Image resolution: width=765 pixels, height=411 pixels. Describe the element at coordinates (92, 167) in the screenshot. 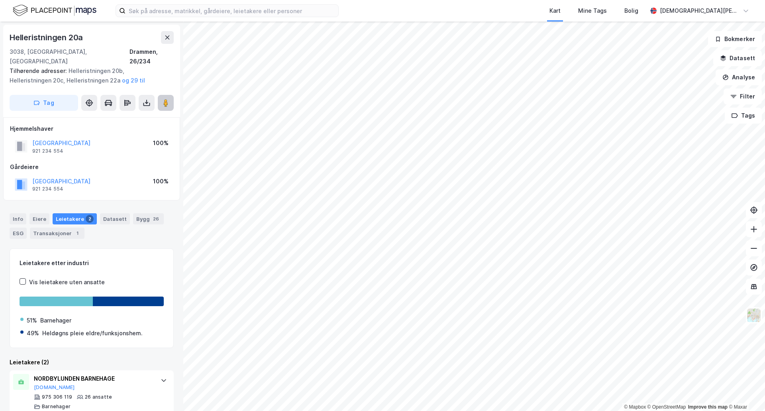

I see `div: Gårdeiere` at that location.